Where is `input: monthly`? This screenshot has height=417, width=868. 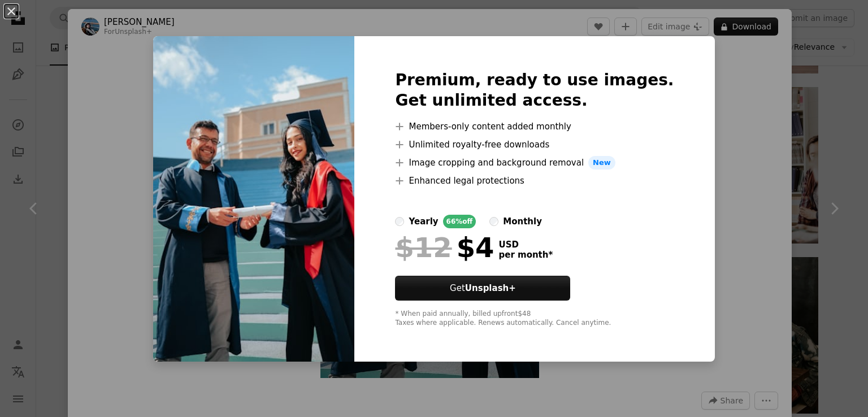
input: monthly is located at coordinates (494, 221).